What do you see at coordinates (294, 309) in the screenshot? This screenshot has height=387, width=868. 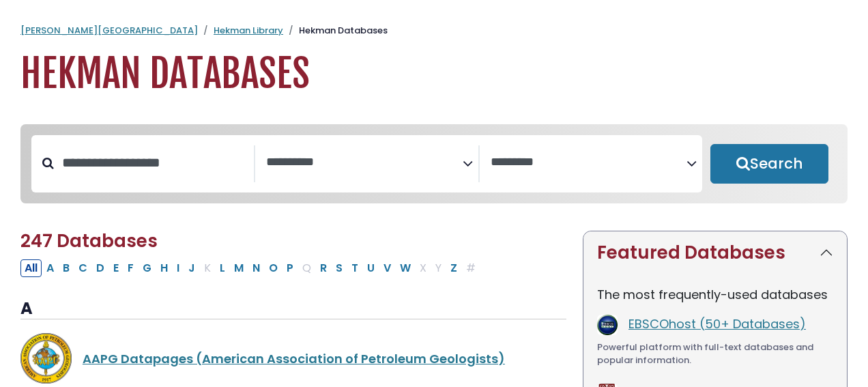 I see `h3: A` at bounding box center [294, 309].